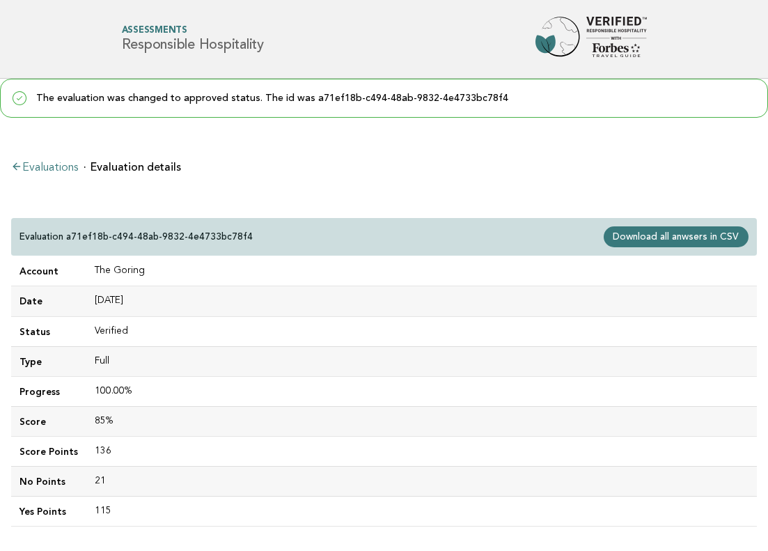 The image size is (768, 551). Describe the element at coordinates (49, 331) in the screenshot. I see `td: Status` at that location.